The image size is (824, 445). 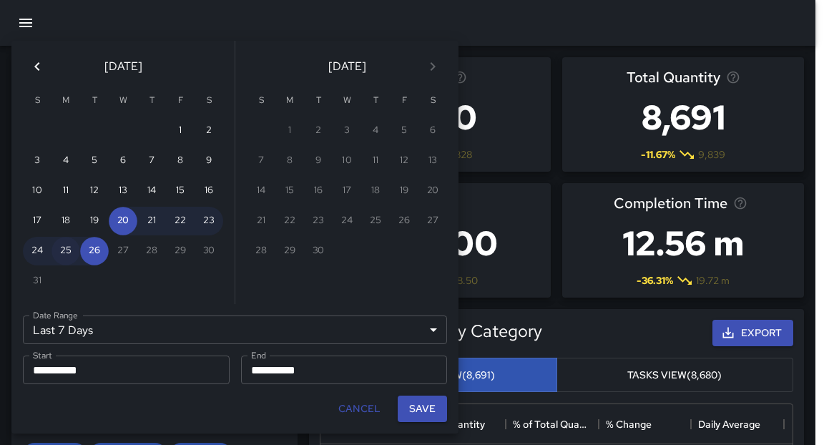 What do you see at coordinates (123, 221) in the screenshot?
I see `button: 20` at bounding box center [123, 221].